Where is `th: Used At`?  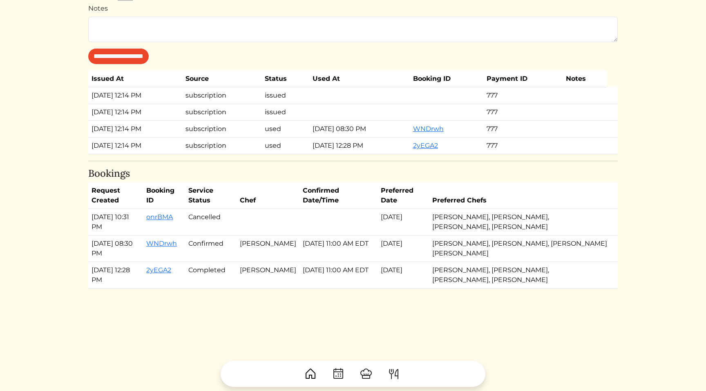 th: Used At is located at coordinates (359, 79).